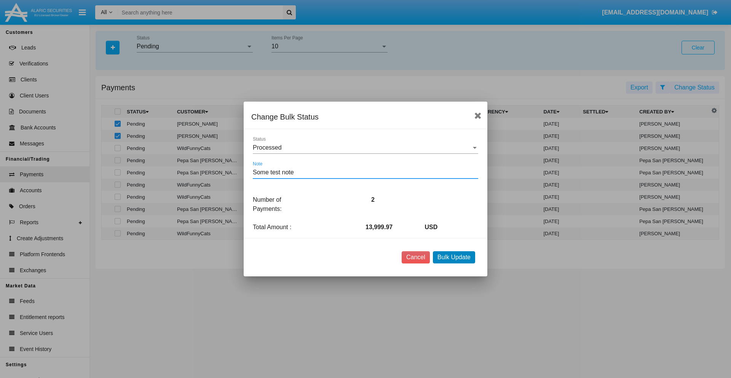  Describe the element at coordinates (395, 200) in the screenshot. I see `p: 2` at that location.